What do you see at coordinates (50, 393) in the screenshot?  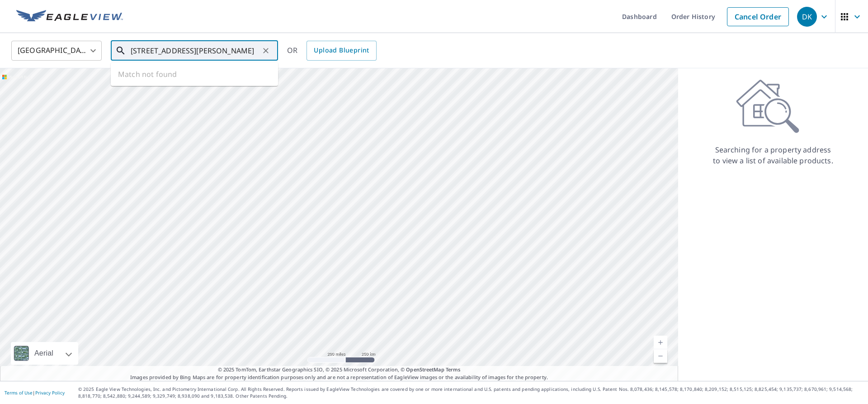 I see `a: Privacy Policy` at bounding box center [50, 393].